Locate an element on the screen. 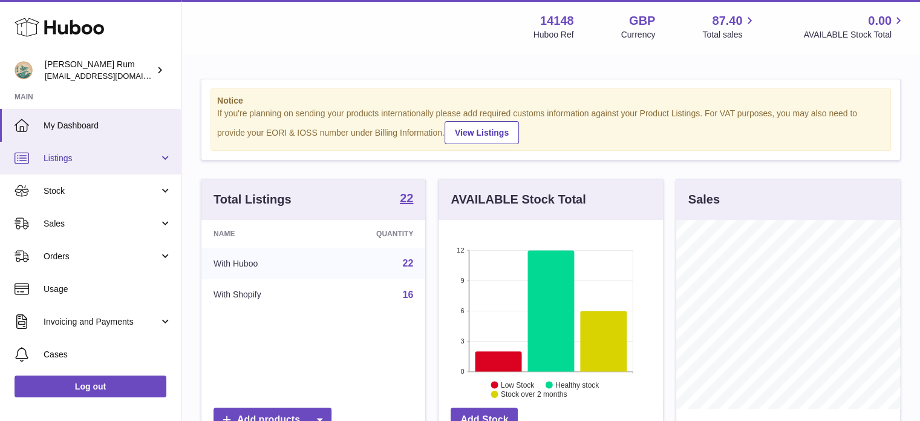 This screenshot has width=920, height=421. span: Invoicing and Payments is located at coordinates (101, 321).